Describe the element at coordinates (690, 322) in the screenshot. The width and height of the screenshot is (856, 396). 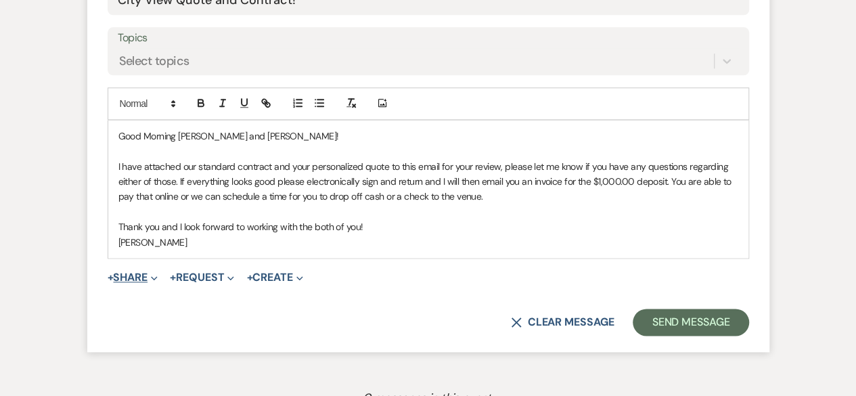
I see `button: Send Message` at that location.